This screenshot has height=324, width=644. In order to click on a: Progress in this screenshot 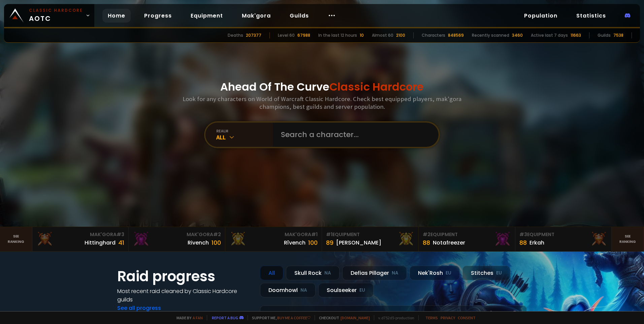, I will do `click(158, 15)`.